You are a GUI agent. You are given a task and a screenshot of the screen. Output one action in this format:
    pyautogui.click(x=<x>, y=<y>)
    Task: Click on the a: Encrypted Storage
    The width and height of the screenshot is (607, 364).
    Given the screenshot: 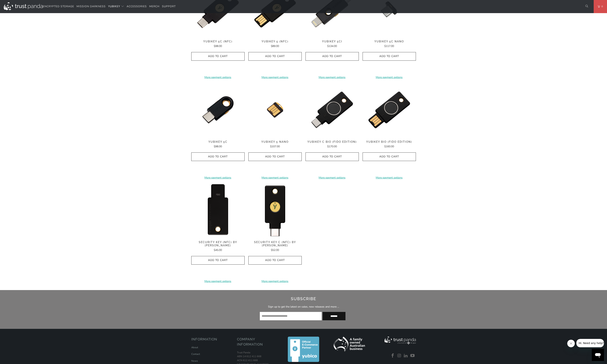 What is the action you would take?
    pyautogui.click(x=58, y=7)
    